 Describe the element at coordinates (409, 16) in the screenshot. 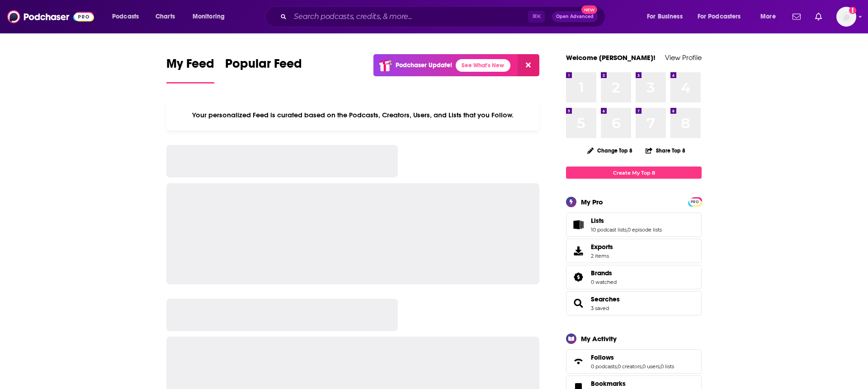

I see `input: Search podcasts, credits, & more...` at that location.